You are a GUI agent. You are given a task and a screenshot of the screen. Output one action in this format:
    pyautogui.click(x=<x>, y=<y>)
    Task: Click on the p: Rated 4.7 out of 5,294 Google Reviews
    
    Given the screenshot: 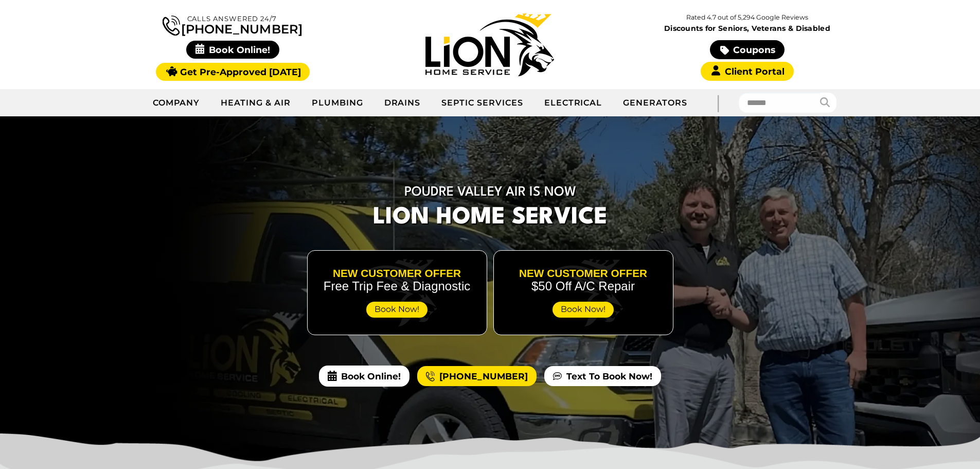 What is the action you would take?
    pyautogui.click(x=747, y=18)
    